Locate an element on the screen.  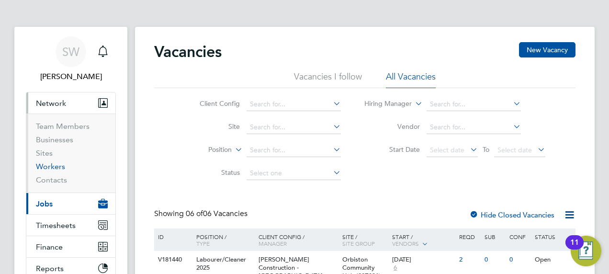
span: To is located at coordinates (486, 149).